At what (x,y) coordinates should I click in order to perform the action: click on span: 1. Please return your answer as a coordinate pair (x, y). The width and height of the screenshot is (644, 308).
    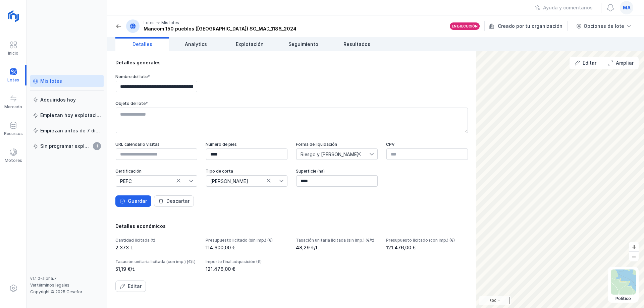
    Looking at the image, I should click on (97, 146).